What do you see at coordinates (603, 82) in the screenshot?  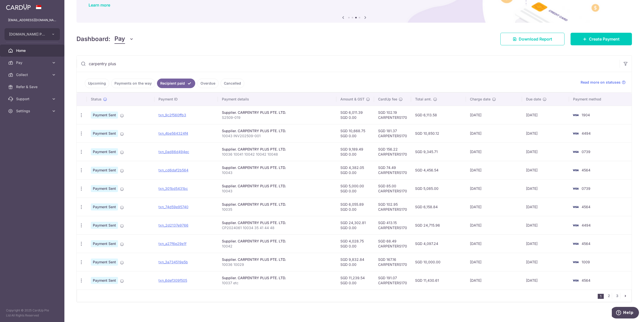 I see `a: Read more on statuses` at bounding box center [603, 82].